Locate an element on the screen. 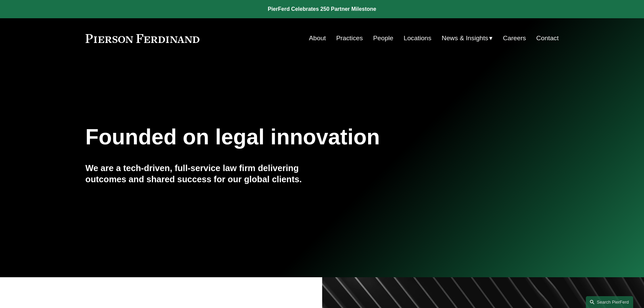 The image size is (644, 308). a: Contact is located at coordinates (547, 38).